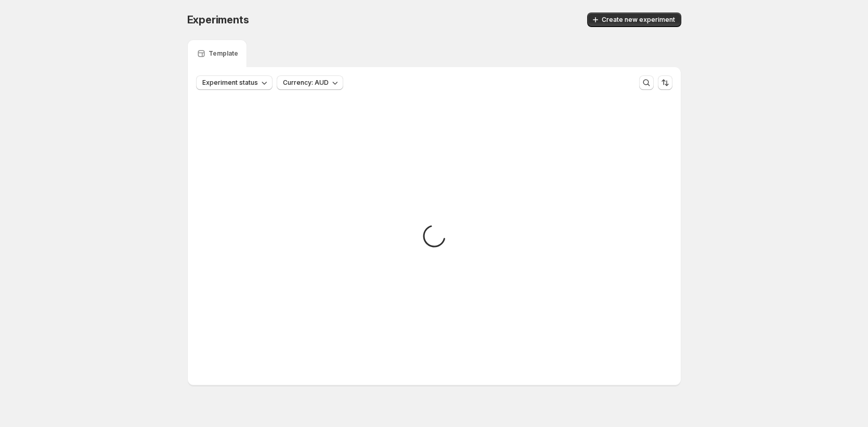 The height and width of the screenshot is (427, 868). Describe the element at coordinates (665, 82) in the screenshot. I see `button: Sort the results` at that location.